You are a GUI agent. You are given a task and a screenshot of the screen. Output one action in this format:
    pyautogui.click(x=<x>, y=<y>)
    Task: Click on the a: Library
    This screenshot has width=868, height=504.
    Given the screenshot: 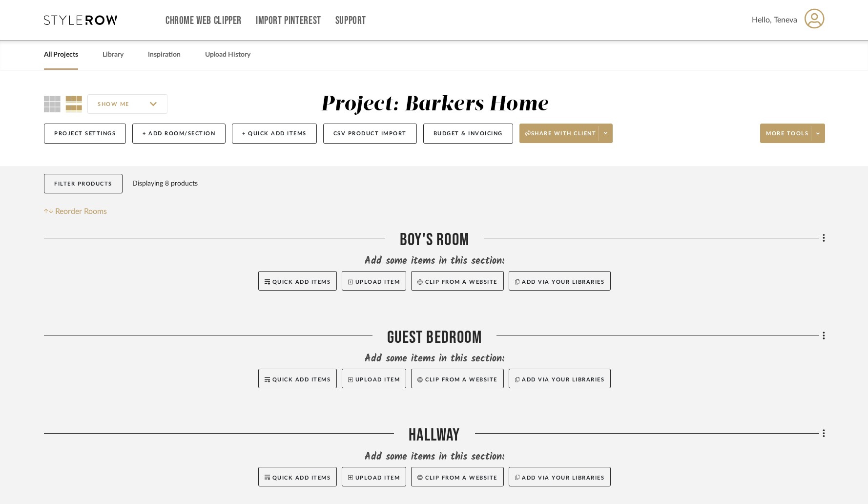 What is the action you would take?
    pyautogui.click(x=113, y=55)
    